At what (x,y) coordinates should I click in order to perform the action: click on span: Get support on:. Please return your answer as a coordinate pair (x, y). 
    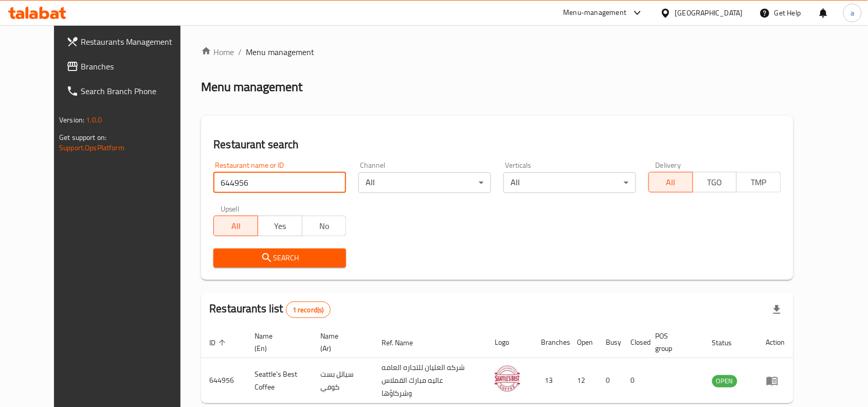
    Looking at the image, I should click on (83, 137).